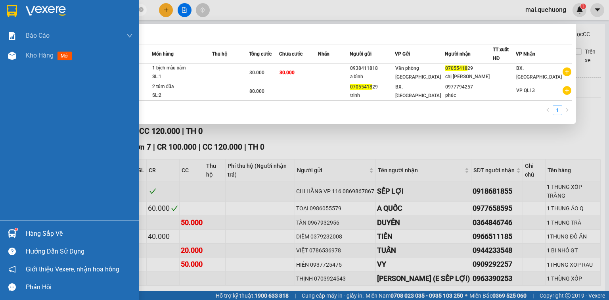 The width and height of the screenshot is (609, 300). I want to click on span: notification, so click(12, 269).